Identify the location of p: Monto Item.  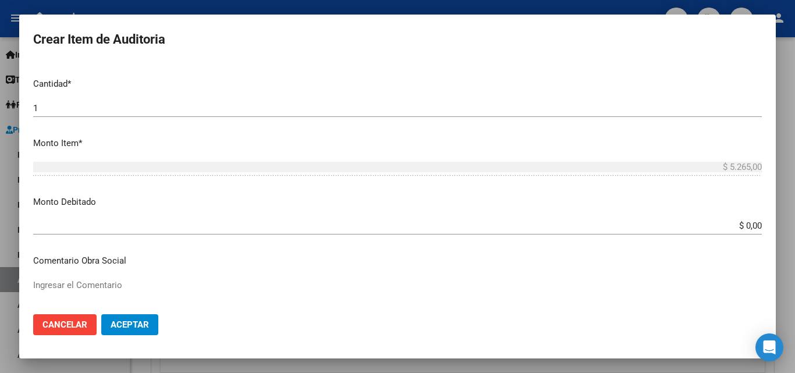
(398, 143).